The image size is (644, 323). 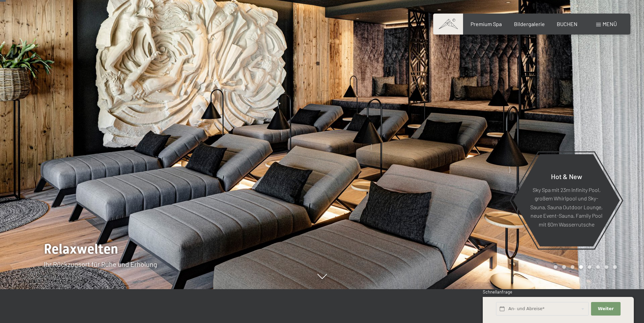 I want to click on span: Menü, so click(x=609, y=24).